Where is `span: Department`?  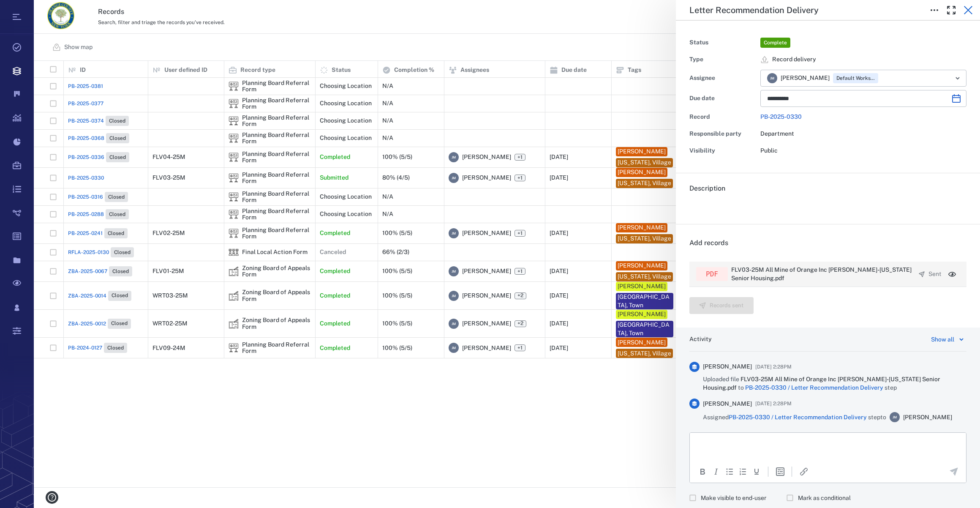 span: Department is located at coordinates (777, 133).